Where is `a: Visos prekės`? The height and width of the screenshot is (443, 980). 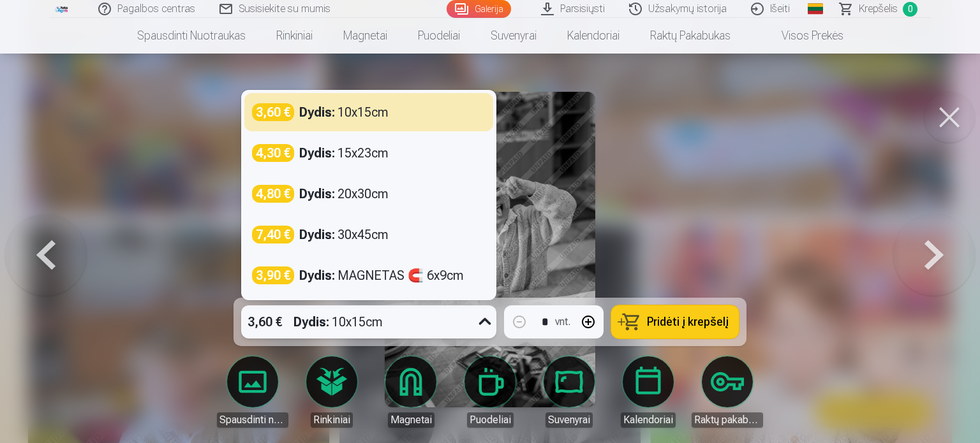 a: Visos prekės is located at coordinates (802, 36).